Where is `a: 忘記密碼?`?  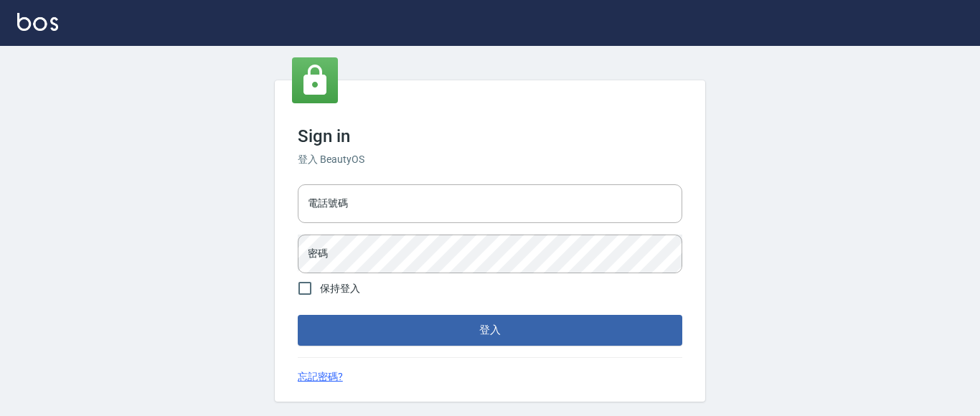
a: 忘記密碼? is located at coordinates (320, 376).